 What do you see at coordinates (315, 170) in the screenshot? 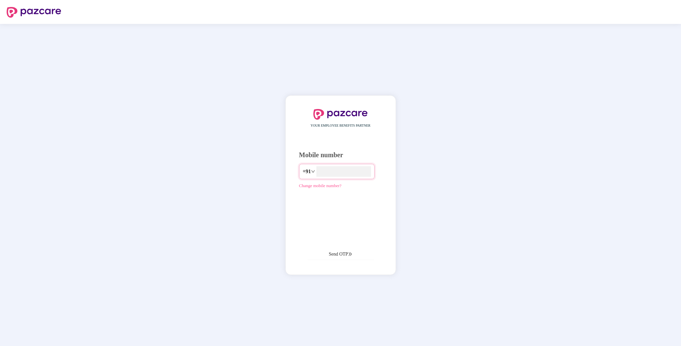
I see `span: down` at bounding box center [315, 170].